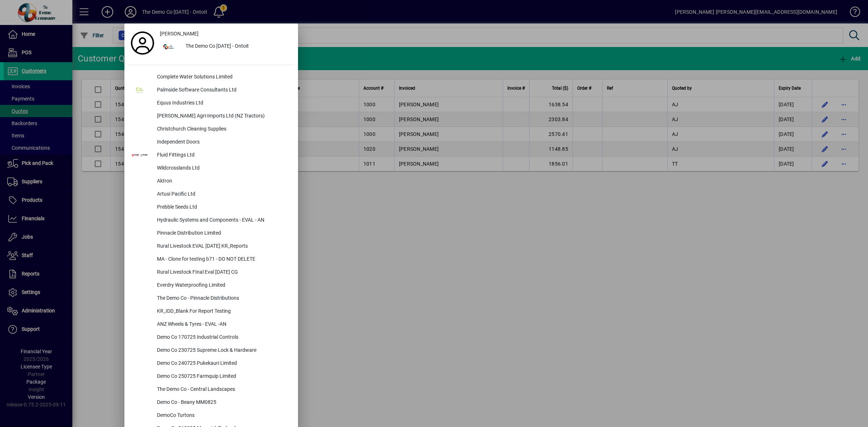 The image size is (868, 427). Describe the element at coordinates (212, 234) in the screenshot. I see `button: Pinnacle Distribution Limited` at that location.